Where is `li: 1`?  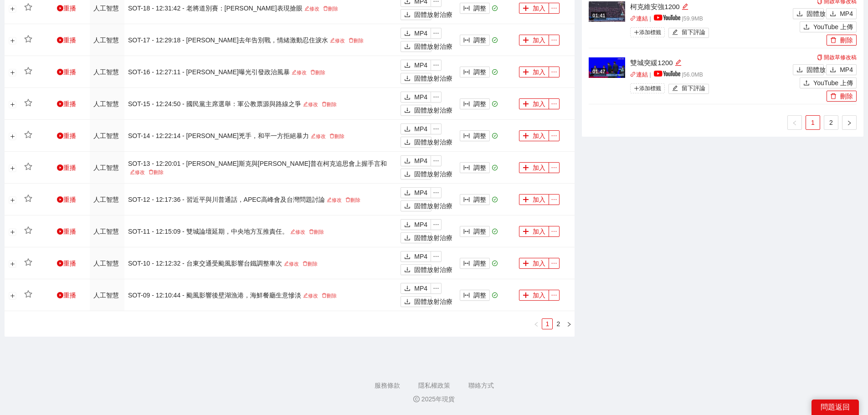
li: 1 is located at coordinates (813, 123).